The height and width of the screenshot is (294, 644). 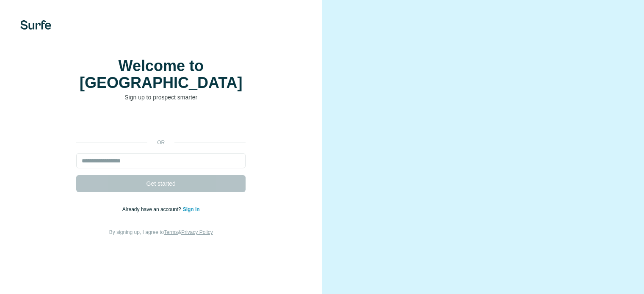 What do you see at coordinates (161, 143) in the screenshot?
I see `p: or` at bounding box center [161, 143].